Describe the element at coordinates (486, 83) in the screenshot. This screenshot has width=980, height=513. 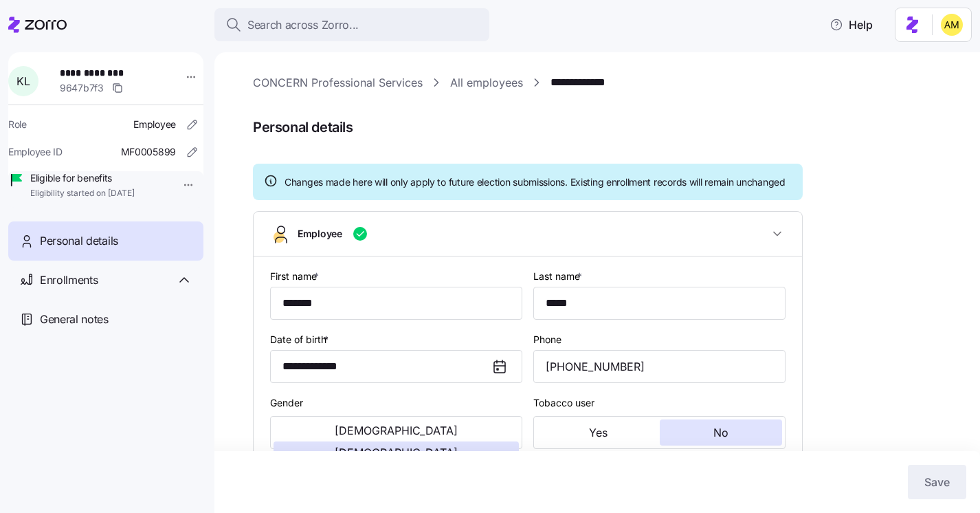
I see `a: All employees` at that location.